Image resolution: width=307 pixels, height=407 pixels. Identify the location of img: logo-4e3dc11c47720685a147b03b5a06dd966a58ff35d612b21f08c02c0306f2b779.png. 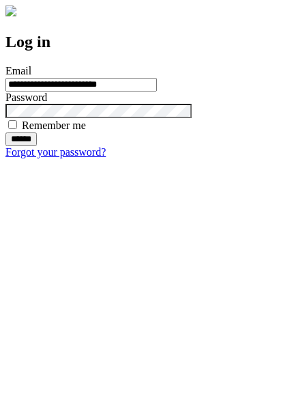
(11, 11).